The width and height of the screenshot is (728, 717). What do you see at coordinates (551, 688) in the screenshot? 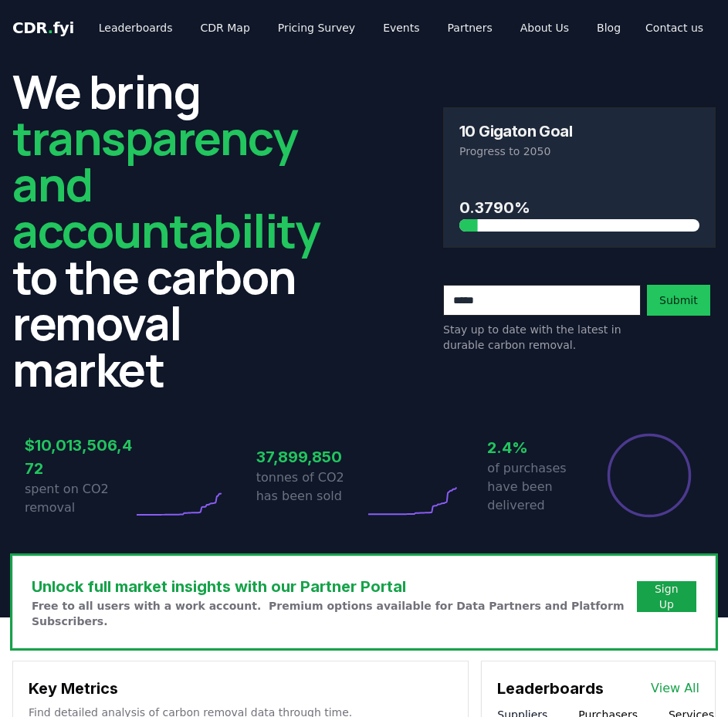
I see `h3: Leaderboards` at bounding box center [551, 688].